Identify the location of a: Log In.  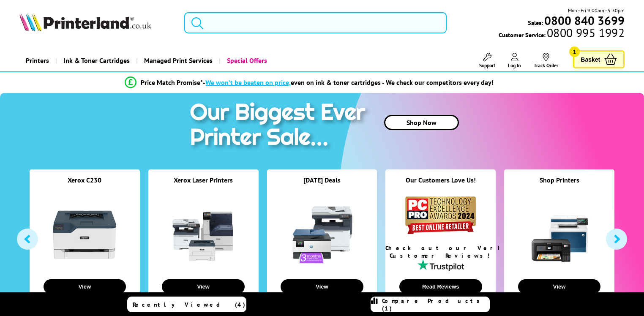
(514, 61).